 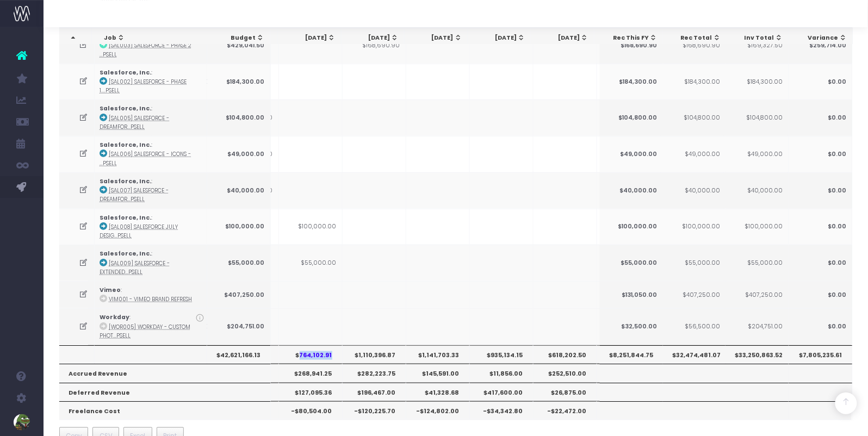 What do you see at coordinates (165, 373) in the screenshot?
I see `th: Accrued Revenue` at bounding box center [165, 373].